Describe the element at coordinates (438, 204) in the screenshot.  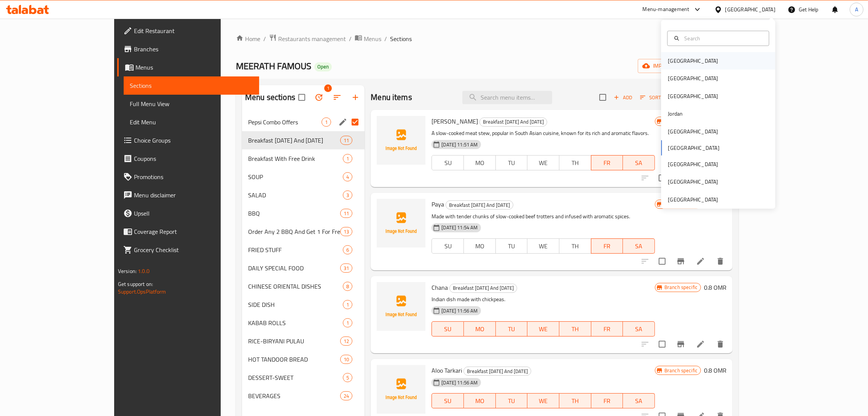
I see `span: Paya` at that location.